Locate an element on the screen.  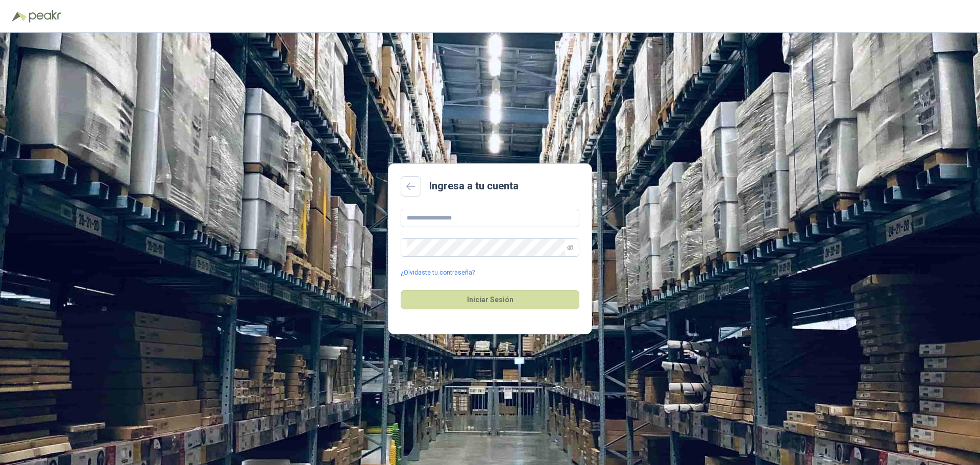
span: eye-invisible is located at coordinates (571, 247).